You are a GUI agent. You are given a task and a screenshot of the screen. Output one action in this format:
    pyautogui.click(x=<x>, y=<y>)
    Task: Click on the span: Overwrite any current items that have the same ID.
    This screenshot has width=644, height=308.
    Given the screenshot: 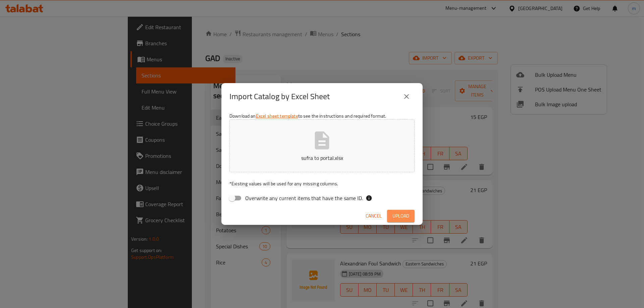 What is the action you would take?
    pyautogui.click(x=304, y=198)
    